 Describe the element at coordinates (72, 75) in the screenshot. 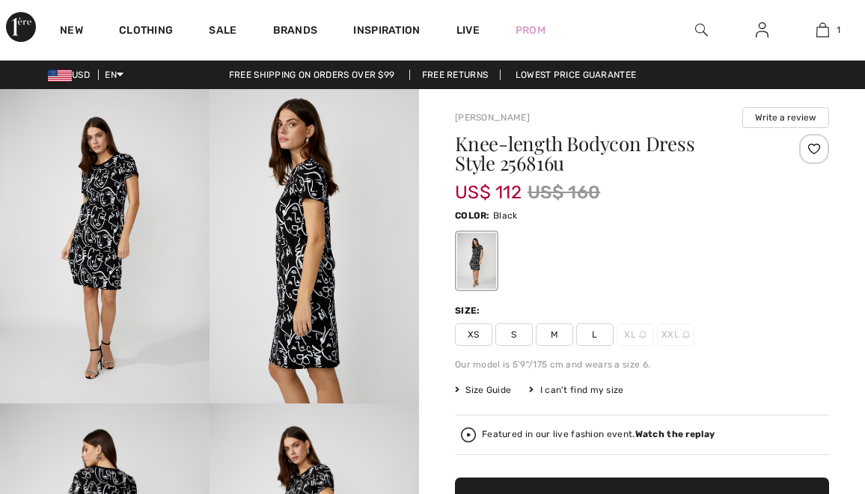

I see `span: USD` at that location.